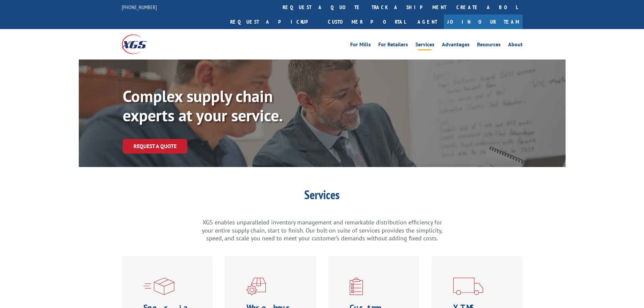 This screenshot has width=644, height=308. I want to click on p: XGS enables unparalleled inventory management and remarkable distribution efficiency for your ent..., so click(322, 230).